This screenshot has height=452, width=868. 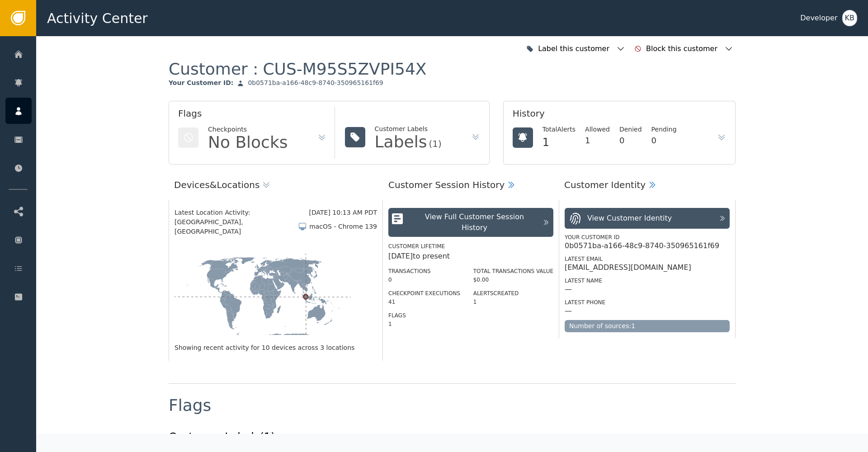 What do you see at coordinates (513, 271) in the screenshot?
I see `label: Total Transactions Value` at bounding box center [513, 271].